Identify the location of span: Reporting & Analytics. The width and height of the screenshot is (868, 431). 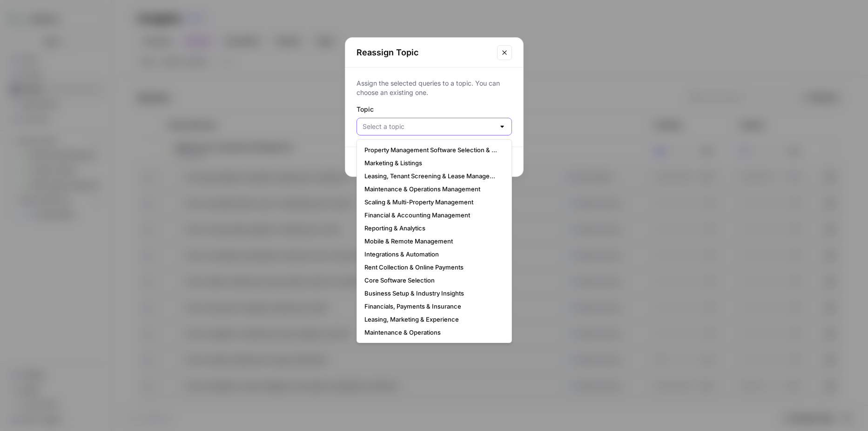
(432, 228).